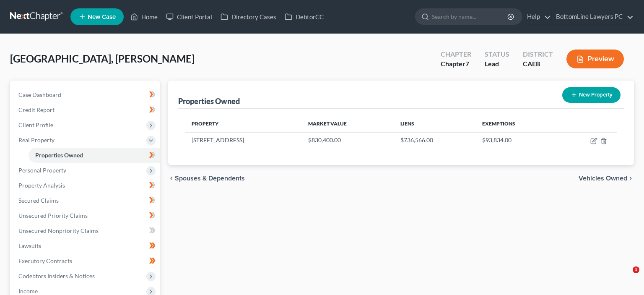  What do you see at coordinates (40, 94) in the screenshot?
I see `span: Case Dashboard` at bounding box center [40, 94].